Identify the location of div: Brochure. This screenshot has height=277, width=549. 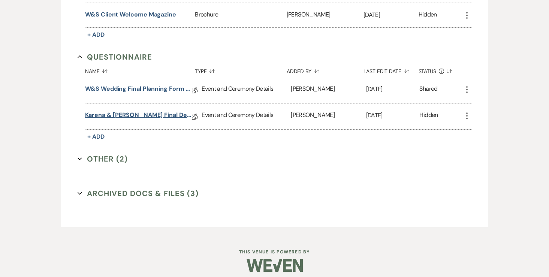
(241, 15).